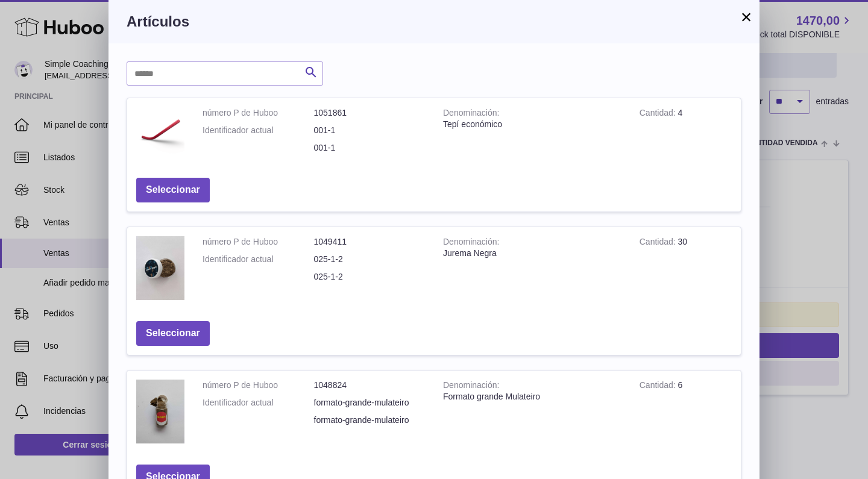  Describe the element at coordinates (370, 242) in the screenshot. I see `dd: 1049411` at that location.